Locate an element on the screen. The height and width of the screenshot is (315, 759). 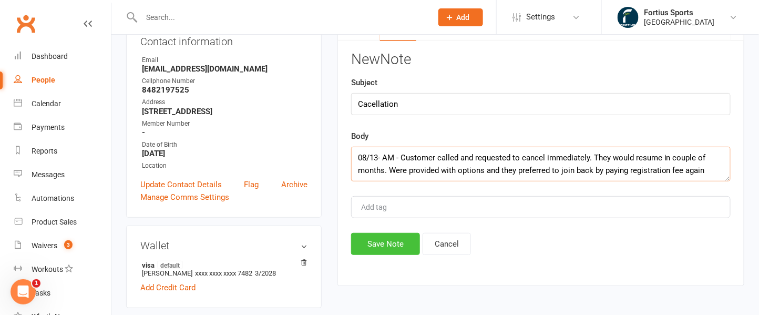
a: Tasks is located at coordinates (62, 293).